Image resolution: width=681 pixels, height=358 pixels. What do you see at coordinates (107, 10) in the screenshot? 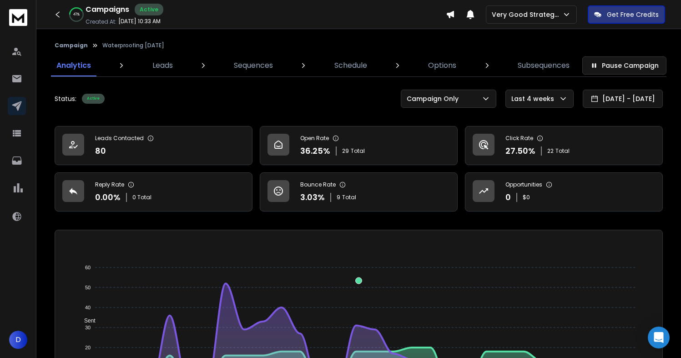
I see `h1: Campaigns` at bounding box center [107, 10].